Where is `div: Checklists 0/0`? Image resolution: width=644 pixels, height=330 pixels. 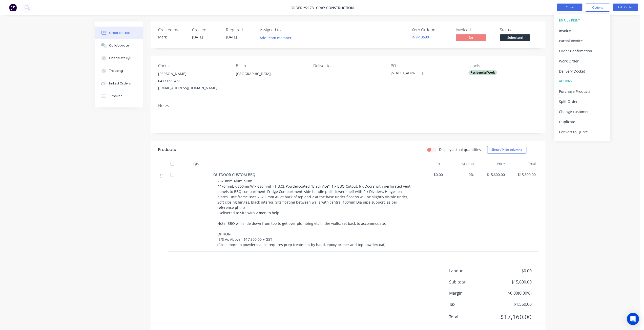 div: Checklists 0/0 is located at coordinates (120, 59).